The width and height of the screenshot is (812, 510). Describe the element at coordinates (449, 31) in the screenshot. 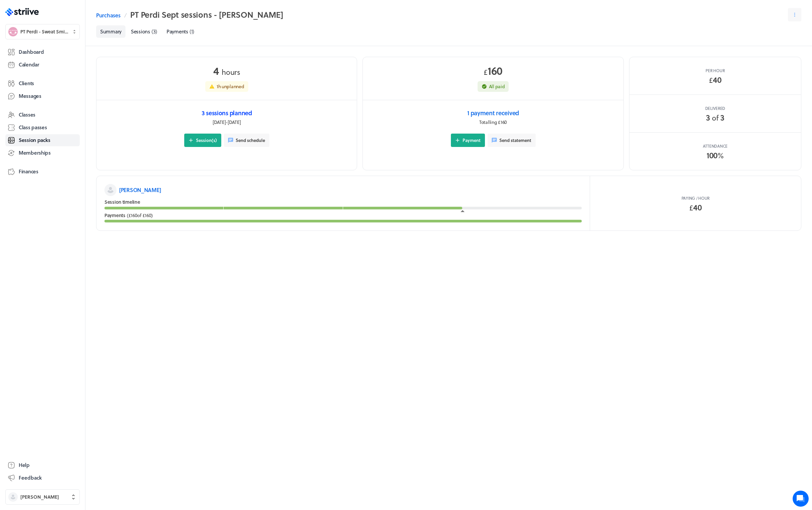

I see `nav: Tabs` at that location.